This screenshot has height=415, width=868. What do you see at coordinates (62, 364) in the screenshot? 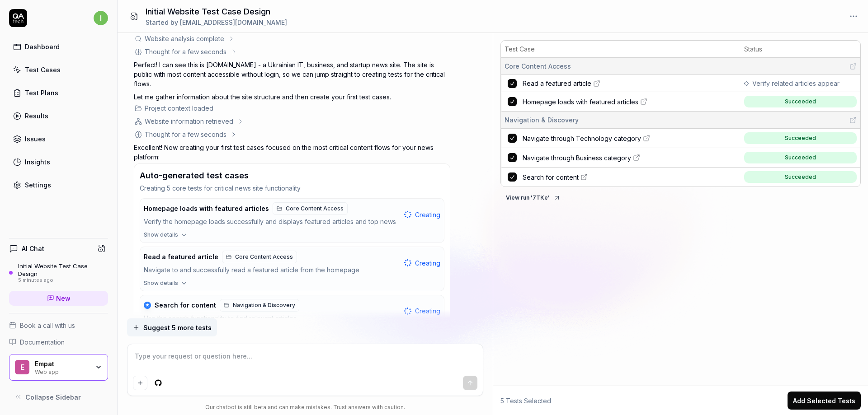
I see `div: Empat` at bounding box center [62, 364].